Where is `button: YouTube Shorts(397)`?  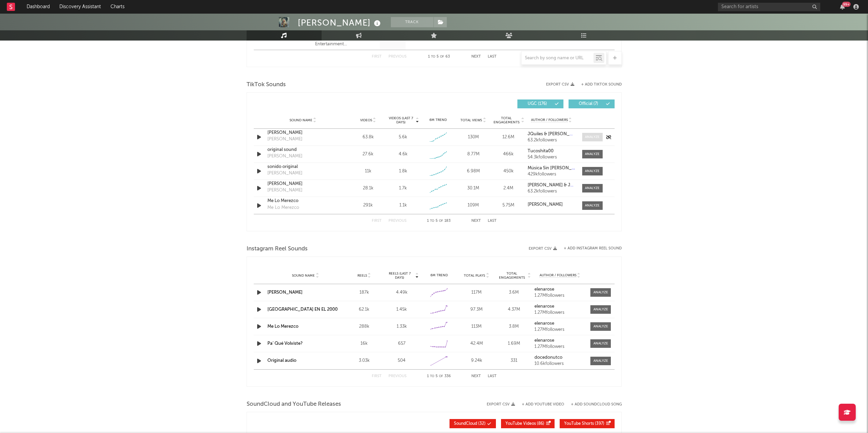 button: YouTube Shorts(397) is located at coordinates (587, 423).